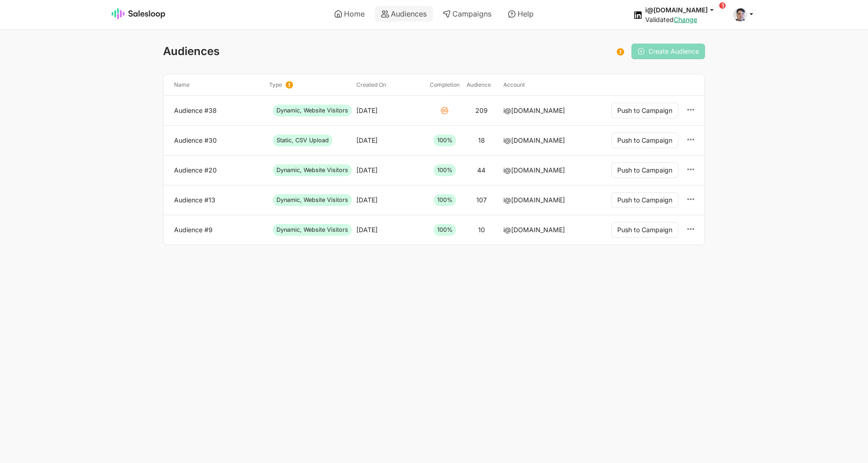 The image size is (868, 463). What do you see at coordinates (138, 14) in the screenshot?
I see `img: Salesloop` at bounding box center [138, 14].